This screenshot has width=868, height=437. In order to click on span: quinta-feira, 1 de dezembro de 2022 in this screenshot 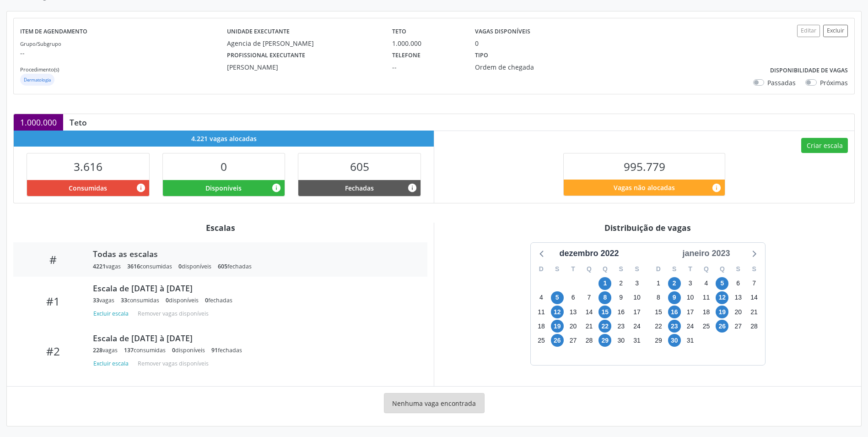, I will do `click(605, 283)`.